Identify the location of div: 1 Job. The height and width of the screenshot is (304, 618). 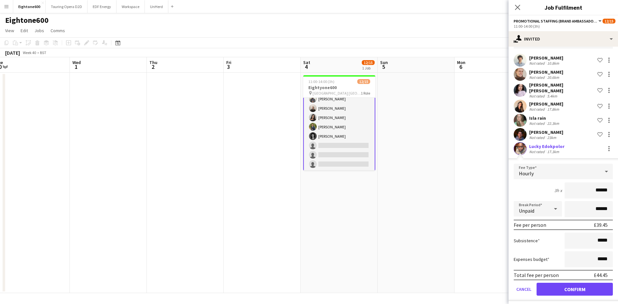
(368, 68).